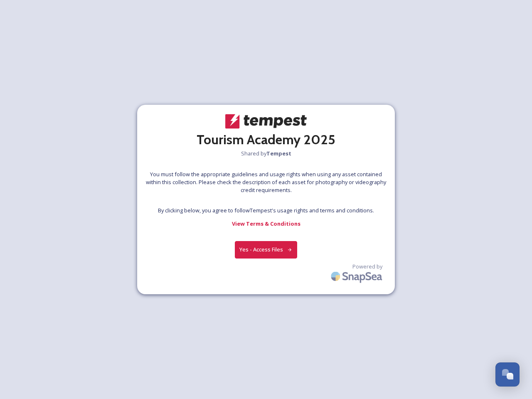 This screenshot has width=532, height=399. I want to click on h2: Tourism Academy 2025, so click(266, 139).